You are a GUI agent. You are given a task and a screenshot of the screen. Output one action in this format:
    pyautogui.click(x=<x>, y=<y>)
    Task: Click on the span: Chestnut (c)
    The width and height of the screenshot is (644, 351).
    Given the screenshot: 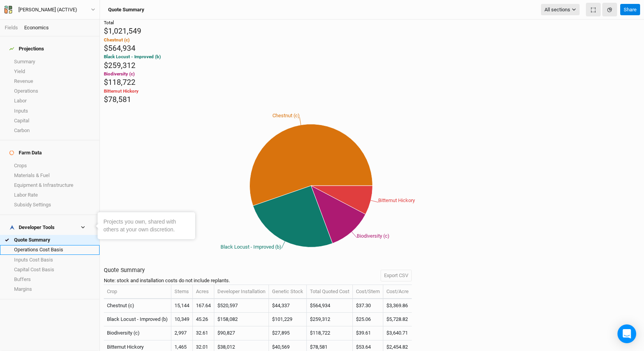 What is the action you would take?
    pyautogui.click(x=117, y=40)
    